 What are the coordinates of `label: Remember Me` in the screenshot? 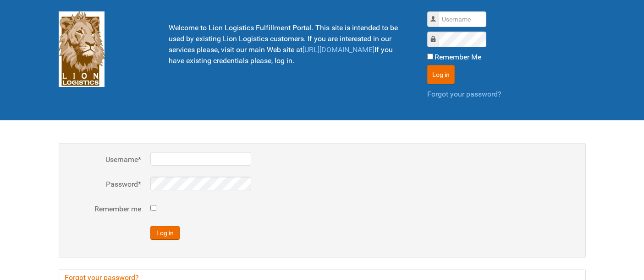 It's located at (458, 57).